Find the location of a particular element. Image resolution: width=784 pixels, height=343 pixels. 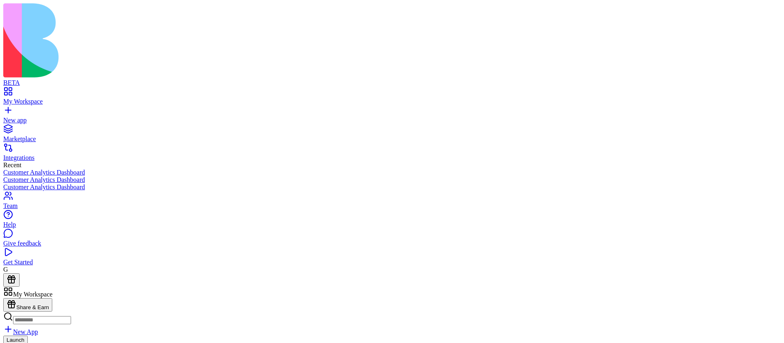

button: Share & Earn is located at coordinates (28, 305).